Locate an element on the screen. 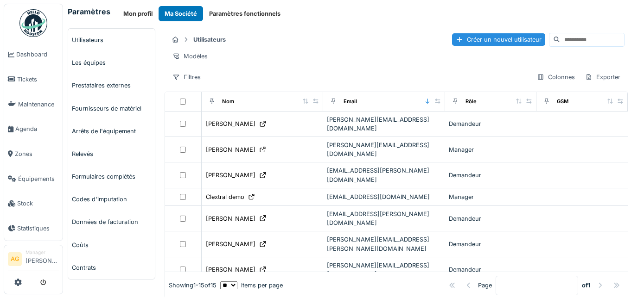  div: items per page is located at coordinates (251, 285).